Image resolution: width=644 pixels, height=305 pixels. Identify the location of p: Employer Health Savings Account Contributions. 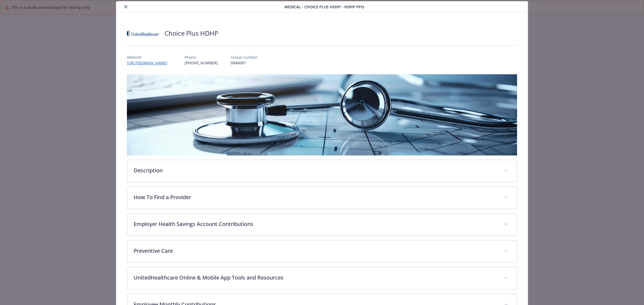
(316, 224).